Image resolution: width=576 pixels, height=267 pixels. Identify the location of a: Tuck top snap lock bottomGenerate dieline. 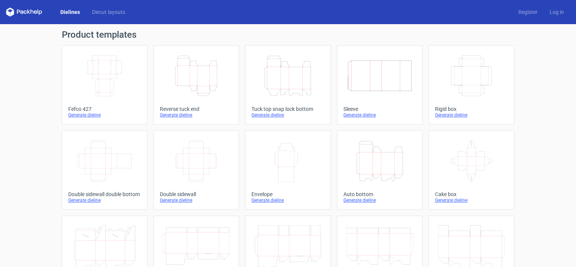
(288, 85).